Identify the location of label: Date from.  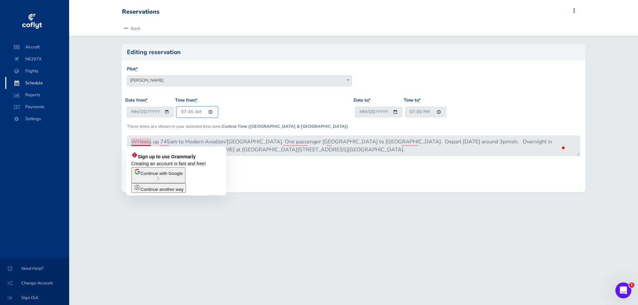
(136, 100).